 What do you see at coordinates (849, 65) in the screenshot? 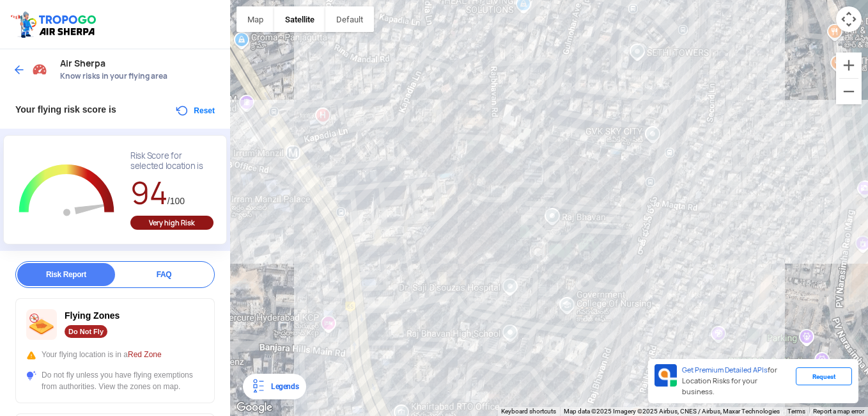
I see `button: Zoom in` at bounding box center [849, 65].